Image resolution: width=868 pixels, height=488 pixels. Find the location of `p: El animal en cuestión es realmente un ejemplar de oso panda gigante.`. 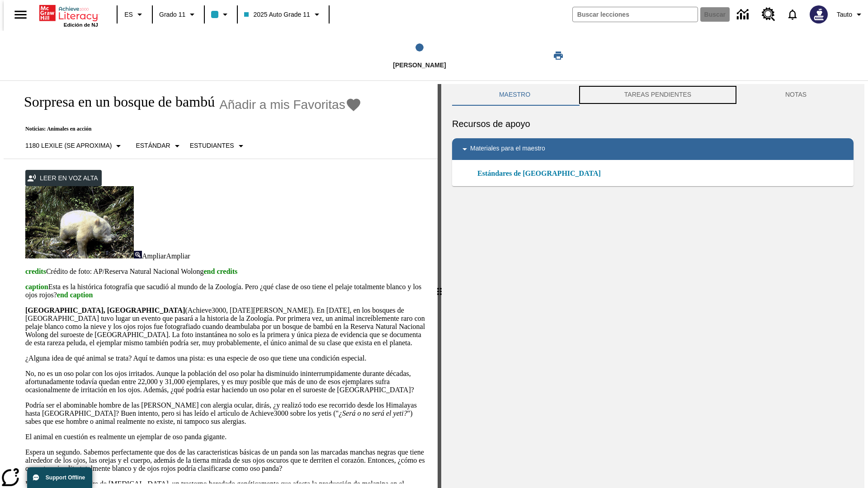

p: El animal en cuestión es realmente un ejemplar de oso panda gigante. is located at coordinates (226, 437).